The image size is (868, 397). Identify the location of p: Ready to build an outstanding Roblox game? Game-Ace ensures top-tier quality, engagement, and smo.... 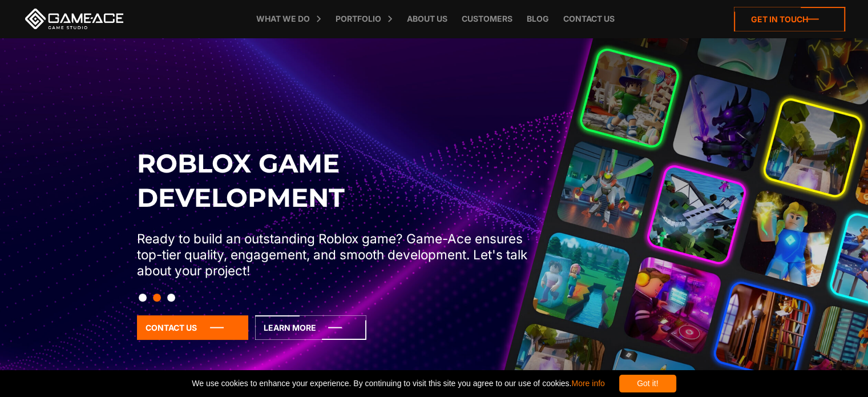
(336, 254).